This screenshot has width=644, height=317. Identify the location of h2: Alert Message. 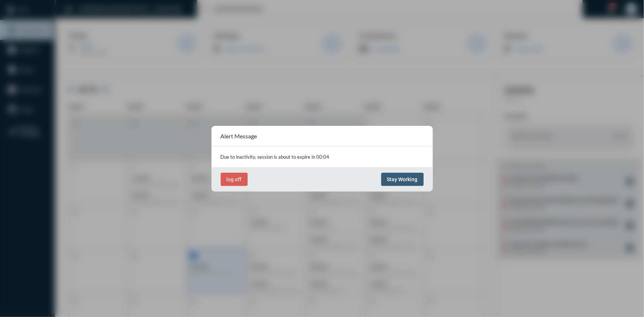
(239, 136).